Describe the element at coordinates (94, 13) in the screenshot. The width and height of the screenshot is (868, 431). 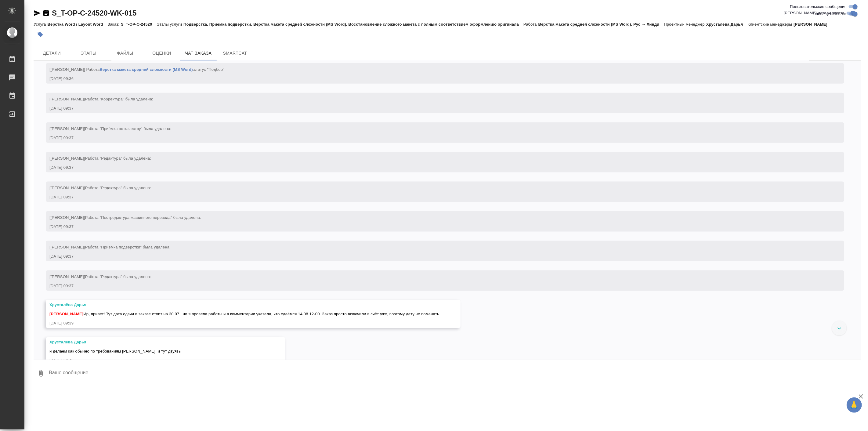
I see `a: S_T-OP-C-24520-WK-015` at that location.